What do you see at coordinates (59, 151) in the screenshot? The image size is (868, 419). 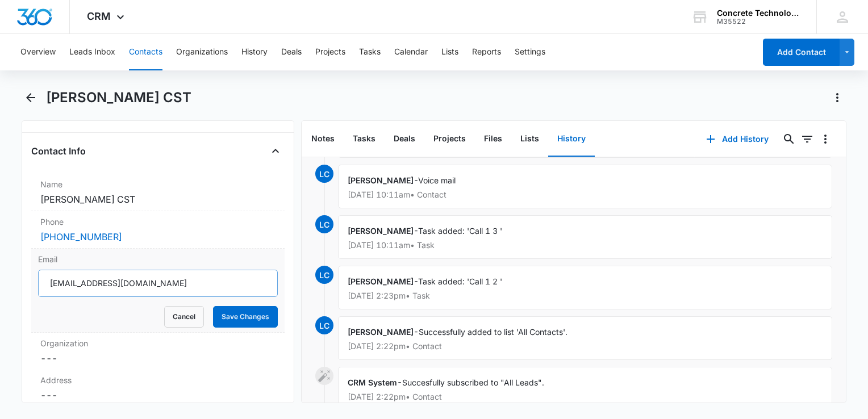 I see `h4: Contact Info` at bounding box center [59, 151].